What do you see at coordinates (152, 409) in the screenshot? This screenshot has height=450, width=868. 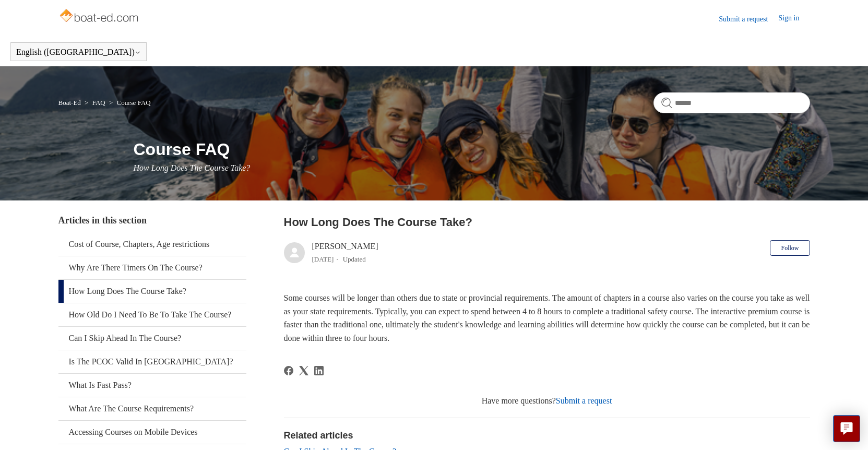 I see `a: What Are The Course Requirements?` at bounding box center [152, 409].